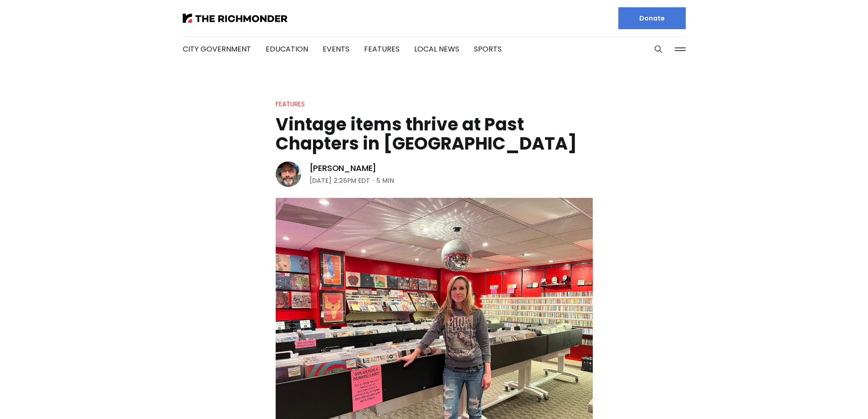 The height and width of the screenshot is (419, 868). I want to click on a: Sports, so click(488, 49).